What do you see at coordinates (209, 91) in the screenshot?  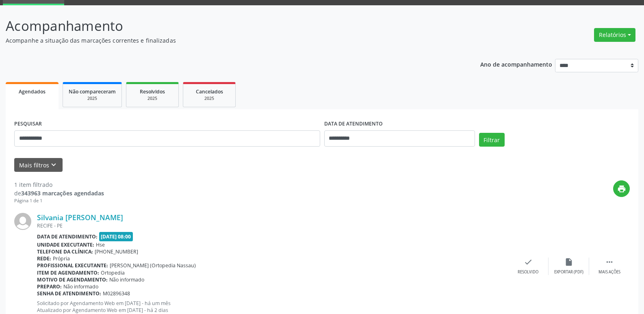 I see `span: Cancelados` at bounding box center [209, 91].